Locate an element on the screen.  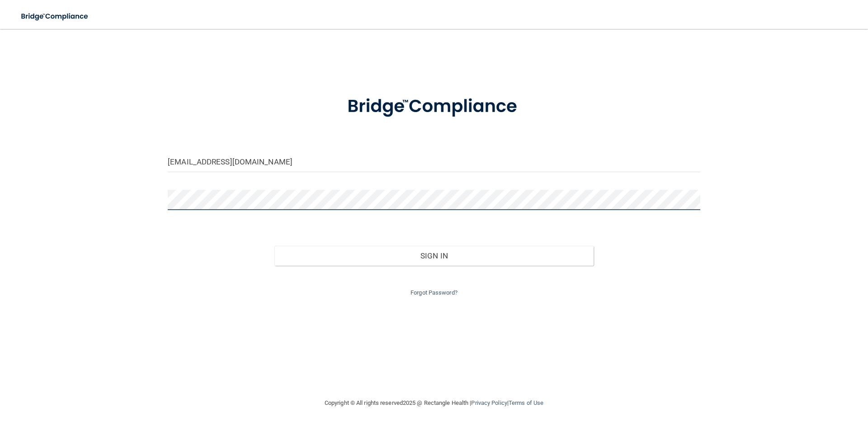
a: Terms of Use is located at coordinates (526, 402).